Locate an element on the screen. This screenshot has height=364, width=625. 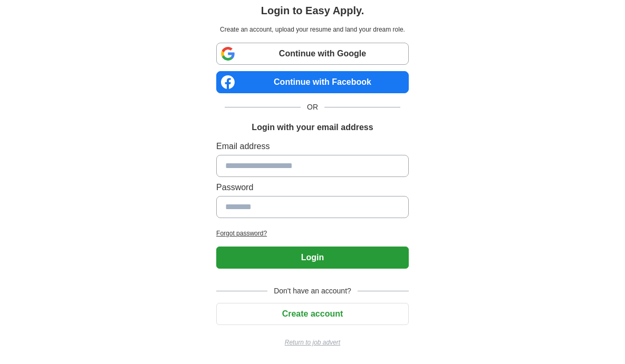
h1: Login to Easy Apply. is located at coordinates (312, 11).